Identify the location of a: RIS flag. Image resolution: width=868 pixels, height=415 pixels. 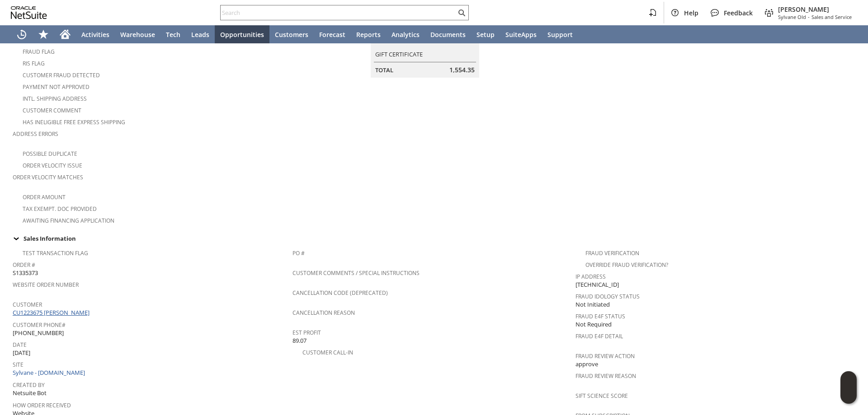
(33, 63).